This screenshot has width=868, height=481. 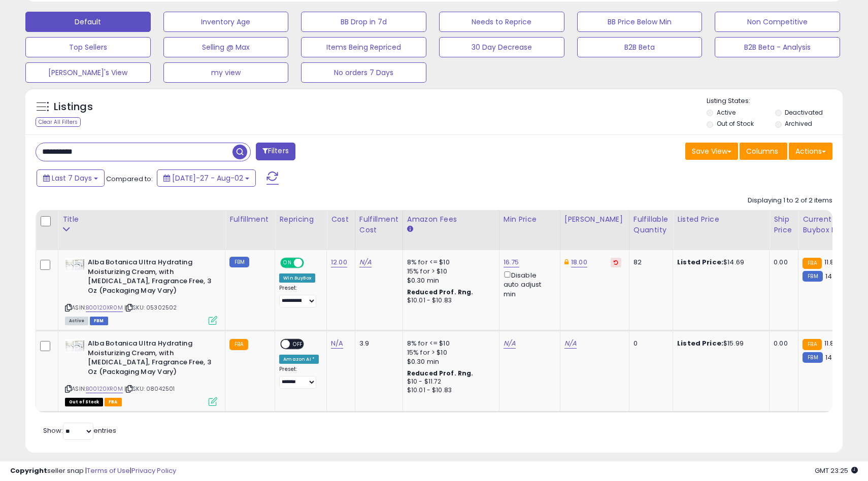 What do you see at coordinates (616, 262) in the screenshot?
I see `i: Revert to store-level Dynamic Max Price` at bounding box center [616, 262].